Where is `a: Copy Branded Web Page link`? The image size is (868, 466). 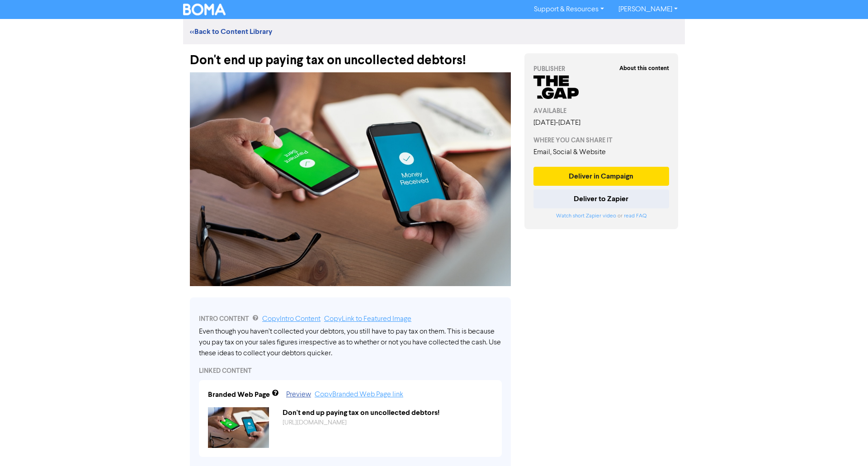
a: Copy Branded Web Page link is located at coordinates (359, 394).